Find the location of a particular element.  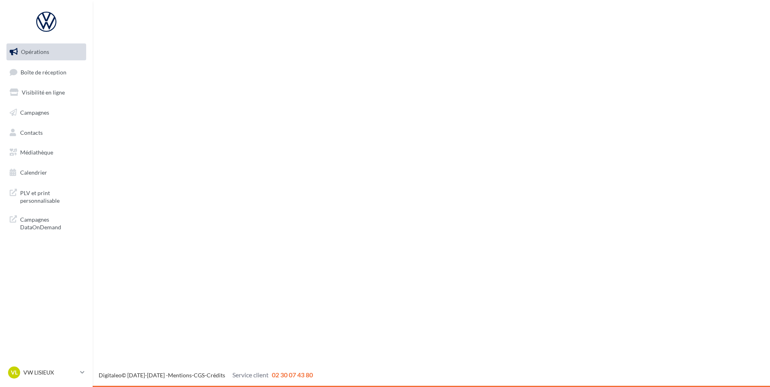

span: Médiathèque is located at coordinates (37, 152).